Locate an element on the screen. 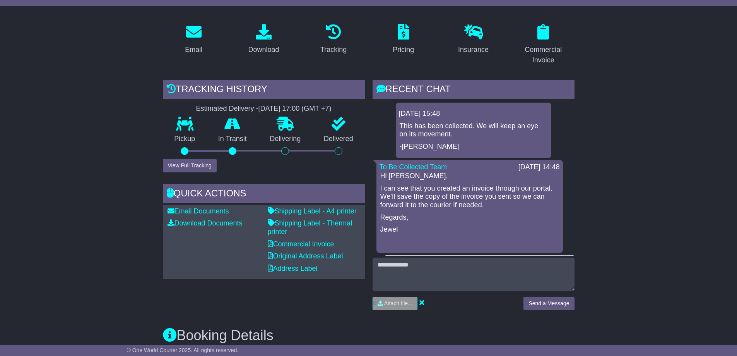  a: Email Documents is located at coordinates (198, 211).